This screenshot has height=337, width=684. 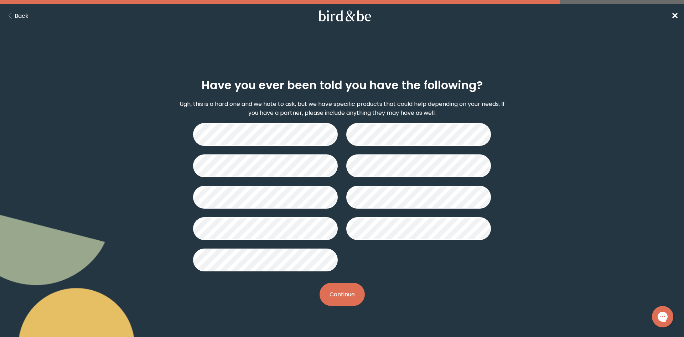 I want to click on button: Back Button, so click(x=17, y=16).